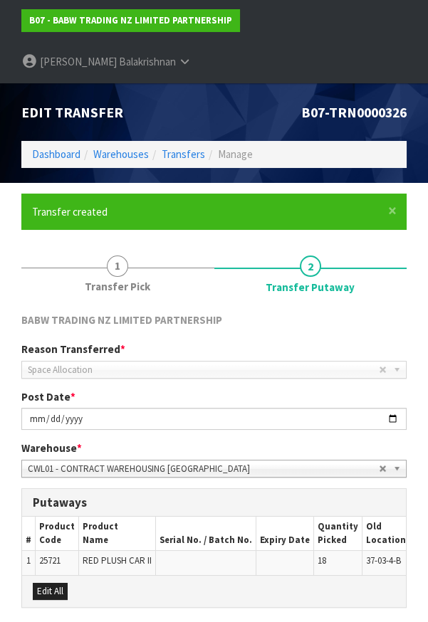 This screenshot has width=428, height=622. Describe the element at coordinates (203, 370) in the screenshot. I see `span: Space Allocation` at that location.